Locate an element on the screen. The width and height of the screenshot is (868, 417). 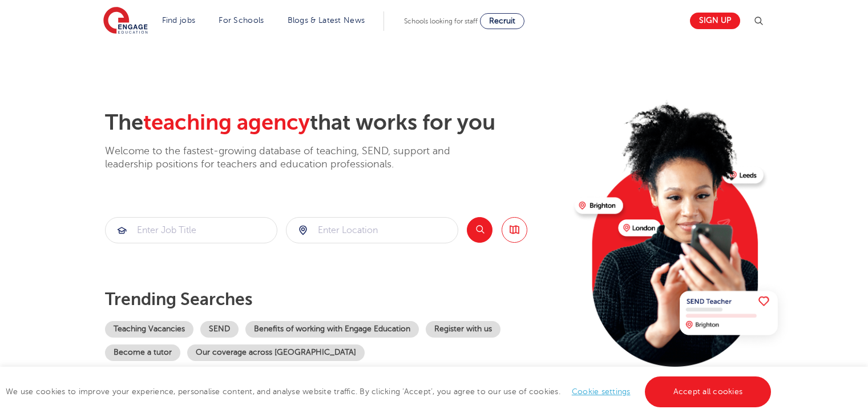
a: Benefits of working with Engage Education is located at coordinates (332, 329).